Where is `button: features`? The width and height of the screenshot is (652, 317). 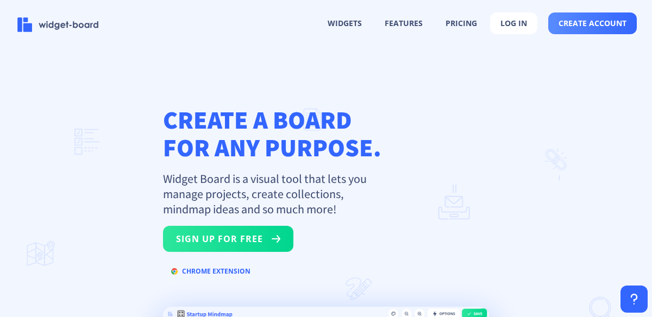 button: features is located at coordinates (404, 23).